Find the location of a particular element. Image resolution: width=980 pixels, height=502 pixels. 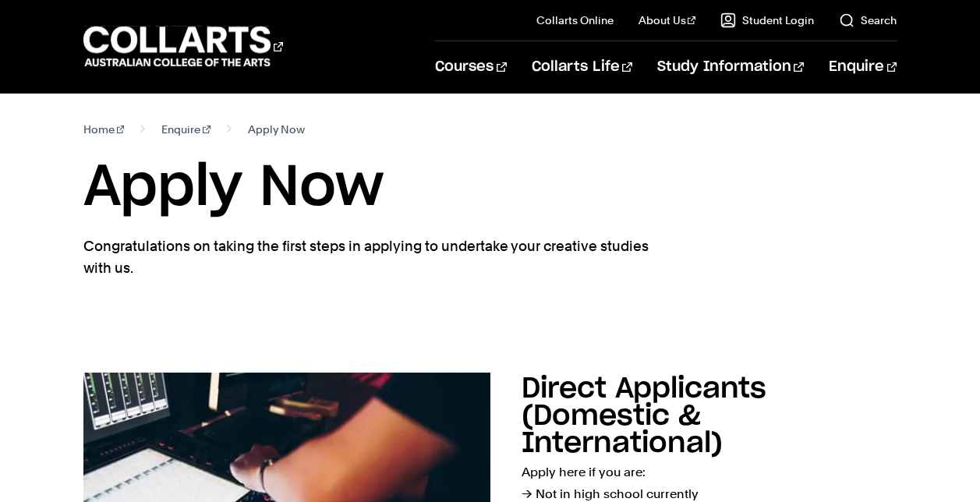

p: Congratulations on taking the first steps in applying to undertake your creative studies with us. is located at coordinates (368, 257).